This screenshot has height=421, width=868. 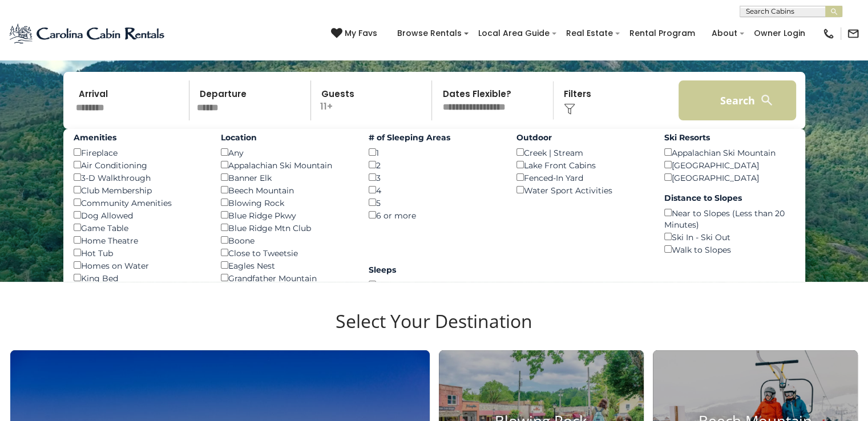 What do you see at coordinates (854, 34) in the screenshot?
I see `img: mail-regular-black.png` at bounding box center [854, 34].